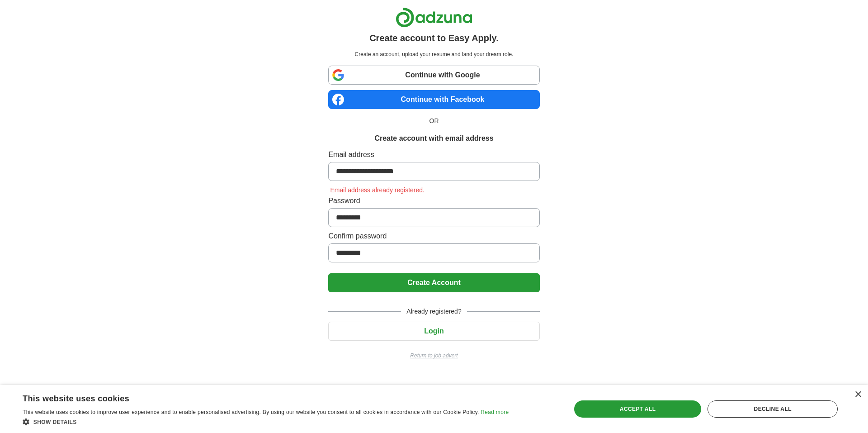 Image resolution: width=868 pixels, height=433 pixels. Describe the element at coordinates (434, 100) in the screenshot. I see `a: Continue with Facebook` at that location.